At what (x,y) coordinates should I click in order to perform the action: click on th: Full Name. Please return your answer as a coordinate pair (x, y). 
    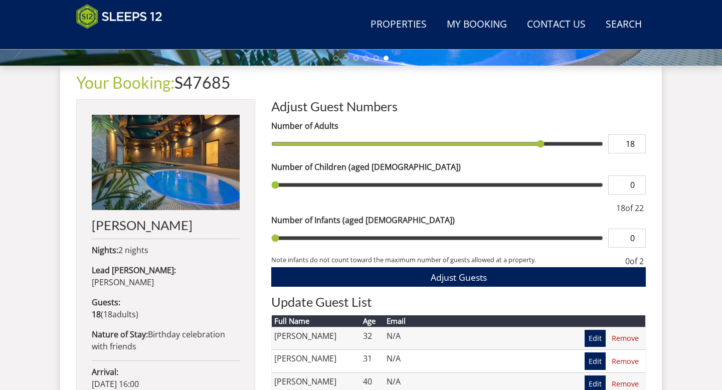
    Looking at the image, I should click on (317, 321).